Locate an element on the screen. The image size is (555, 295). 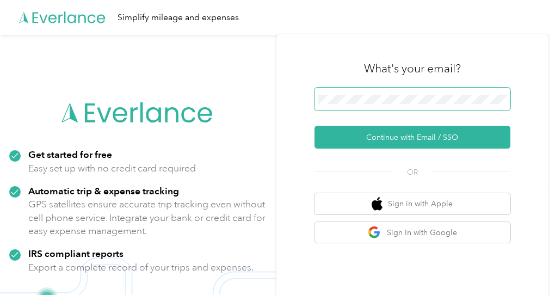
button: apple logoSign in with Apple is located at coordinates (413, 204).